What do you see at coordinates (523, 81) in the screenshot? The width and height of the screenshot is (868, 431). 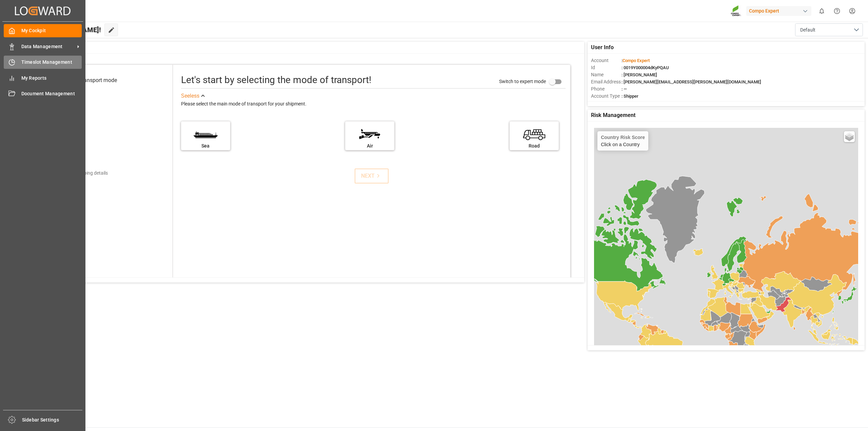 I see `span: Switch to expert mode` at bounding box center [523, 81].